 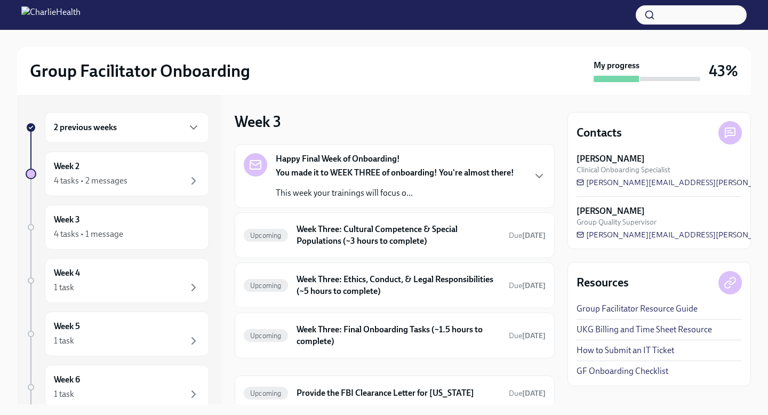 What do you see at coordinates (616, 66) in the screenshot?
I see `strong: My progress` at bounding box center [616, 66].